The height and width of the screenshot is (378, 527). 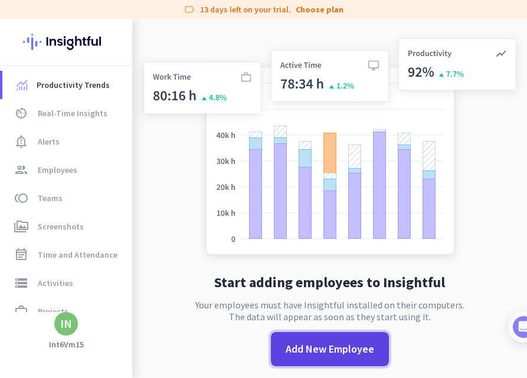 I want to click on span: Screenshots, so click(x=61, y=226).